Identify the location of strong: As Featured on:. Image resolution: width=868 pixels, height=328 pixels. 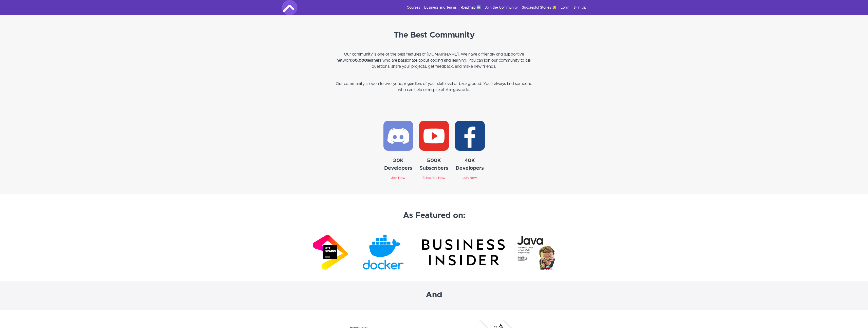
(434, 216).